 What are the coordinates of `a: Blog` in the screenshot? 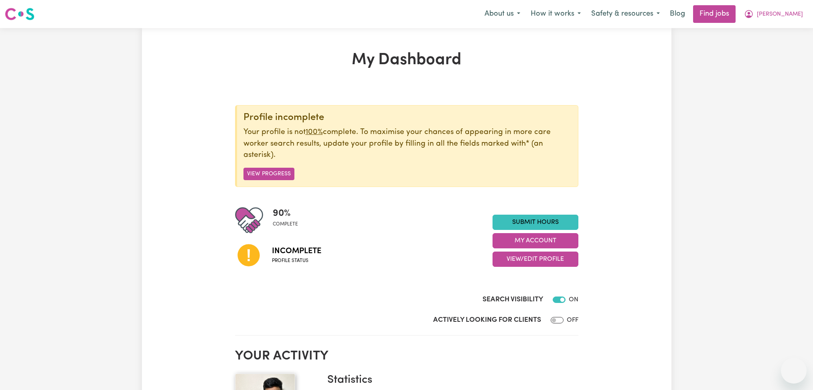 It's located at (677, 14).